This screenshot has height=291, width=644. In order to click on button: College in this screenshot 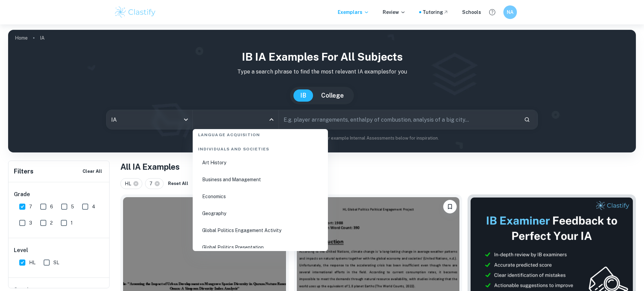, I will do `click(332, 95)`.